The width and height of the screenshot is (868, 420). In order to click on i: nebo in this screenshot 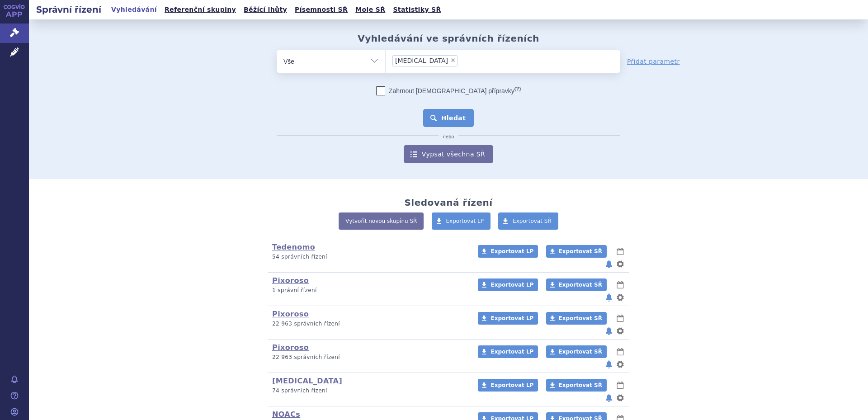, I will do `click(449, 137)`.